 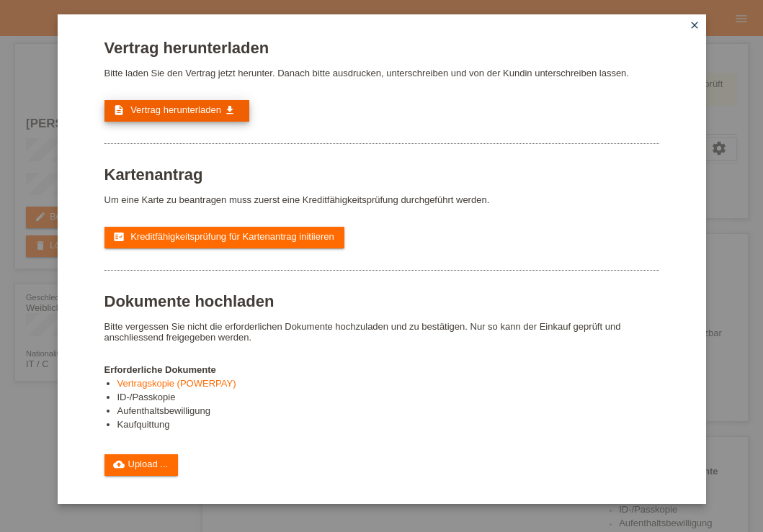 I want to click on h4: Erforderliche Dokumente, so click(x=382, y=370).